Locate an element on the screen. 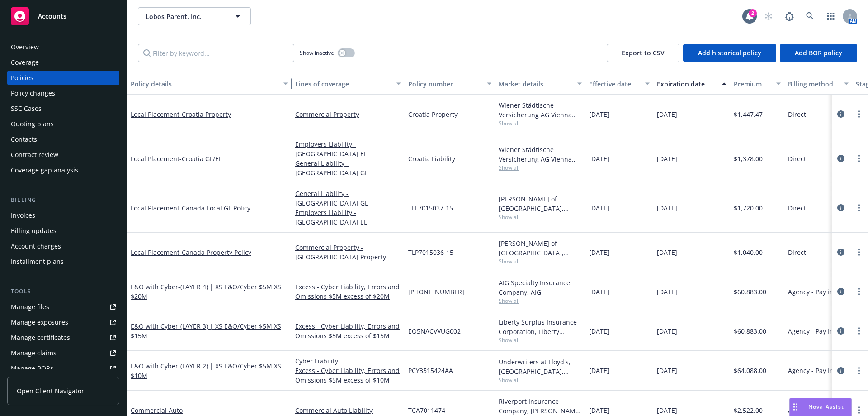 Image resolution: width=868 pixels, height=416 pixels. span: TLP7015036-15 is located at coordinates (431, 252).